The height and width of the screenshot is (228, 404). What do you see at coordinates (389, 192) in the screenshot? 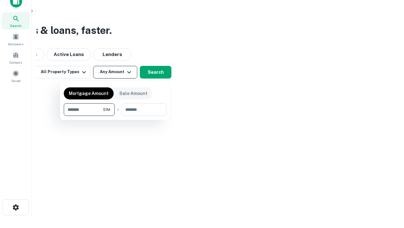
I see `div: Chat Widget` at bounding box center [389, 192].